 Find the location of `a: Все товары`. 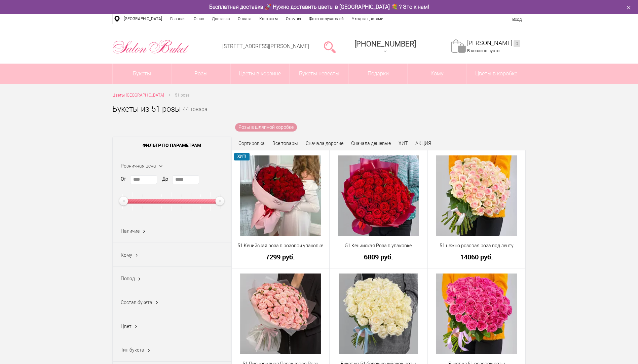

a: Все товары is located at coordinates (285, 143).